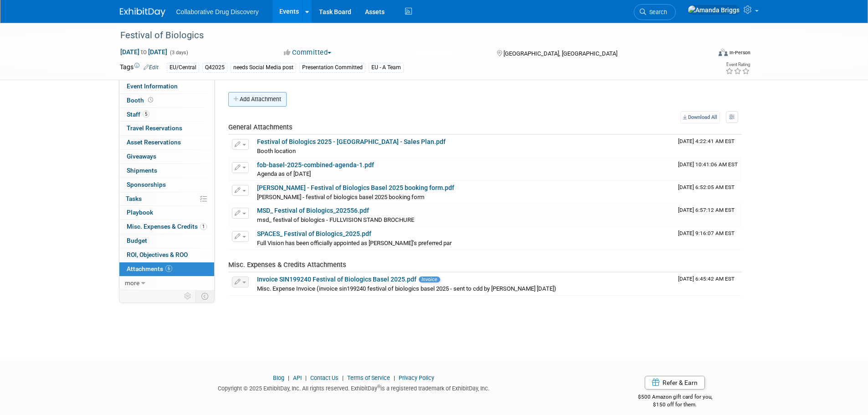 The width and height of the screenshot is (868, 415). I want to click on span: Misc. Expense Invoice (invoice sin199240 festival of biologics basel 2025 - sent to cdd by [PERSO..., so click(406, 289).